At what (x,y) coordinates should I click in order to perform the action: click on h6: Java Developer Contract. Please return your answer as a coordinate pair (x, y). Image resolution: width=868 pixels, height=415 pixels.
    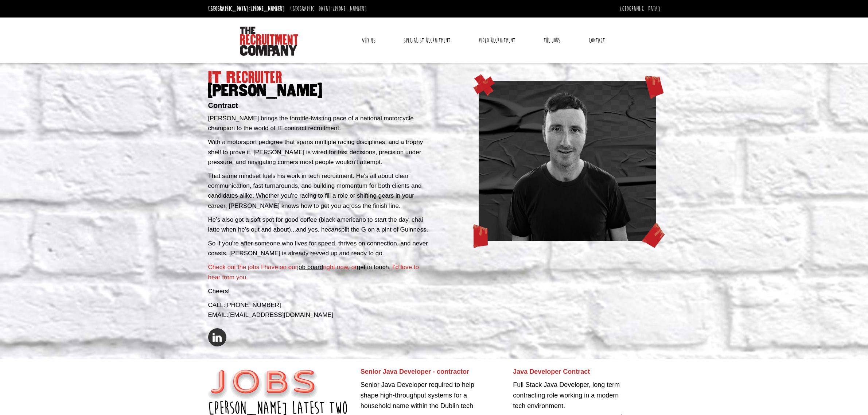
    Looking at the image, I should click on (572, 372).